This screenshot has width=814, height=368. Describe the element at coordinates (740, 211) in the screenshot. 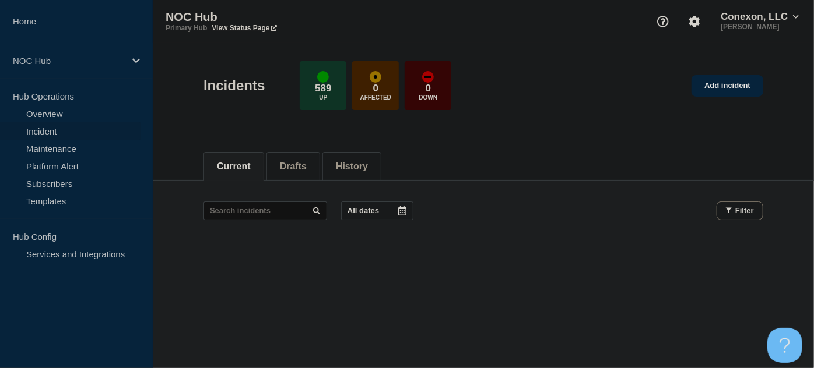

I see `button: Filter` at that location.